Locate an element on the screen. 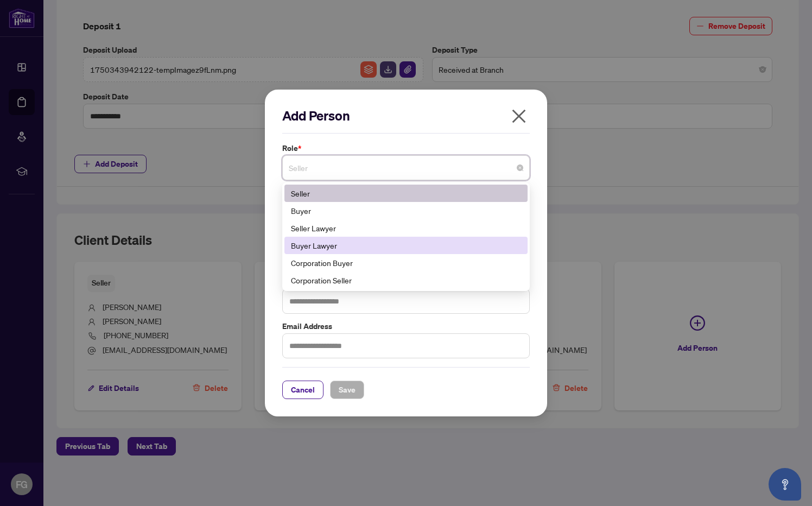 This screenshot has width=812, height=506. div: Buyer is located at coordinates (406, 211).